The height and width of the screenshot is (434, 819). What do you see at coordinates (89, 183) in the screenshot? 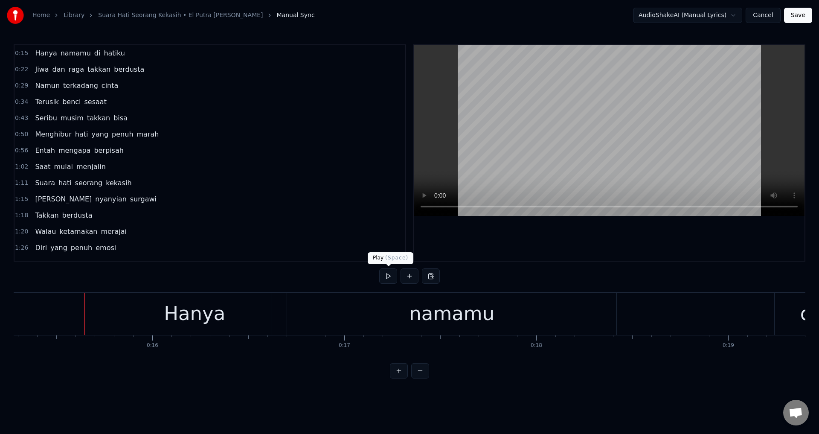
I see `span: seorang` at bounding box center [89, 183].